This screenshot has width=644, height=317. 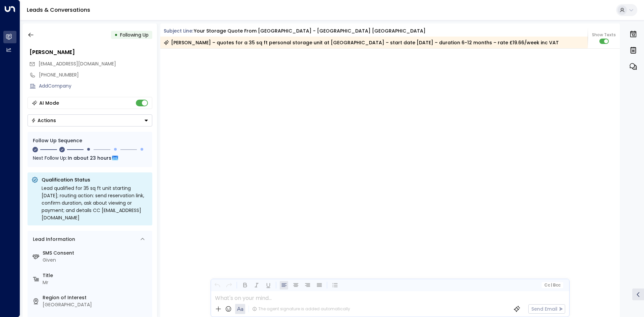 I want to click on span: shaun239@gmail.com, so click(x=77, y=64).